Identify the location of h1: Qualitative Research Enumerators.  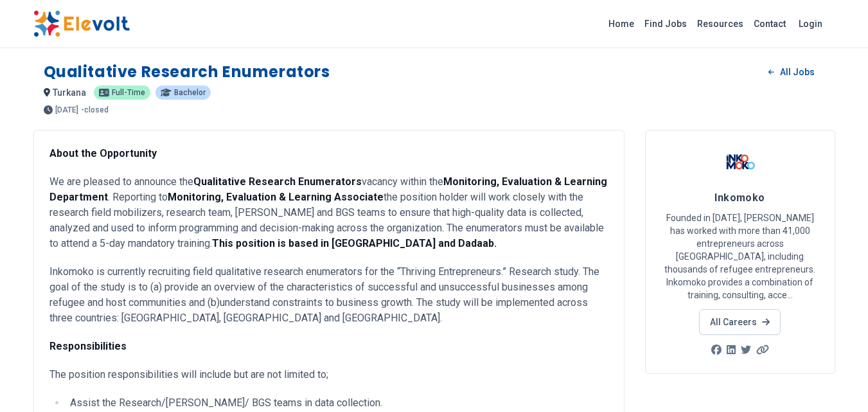
(187, 72).